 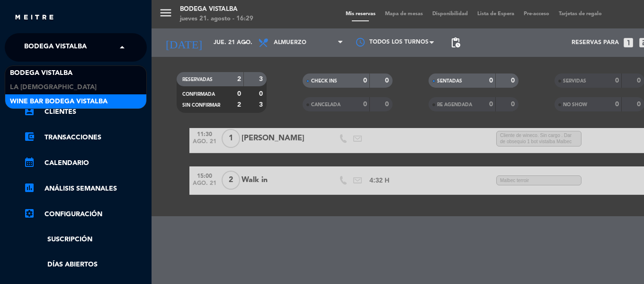 What do you see at coordinates (85, 264) in the screenshot?
I see `a: Días abiertos` at bounding box center [85, 264].